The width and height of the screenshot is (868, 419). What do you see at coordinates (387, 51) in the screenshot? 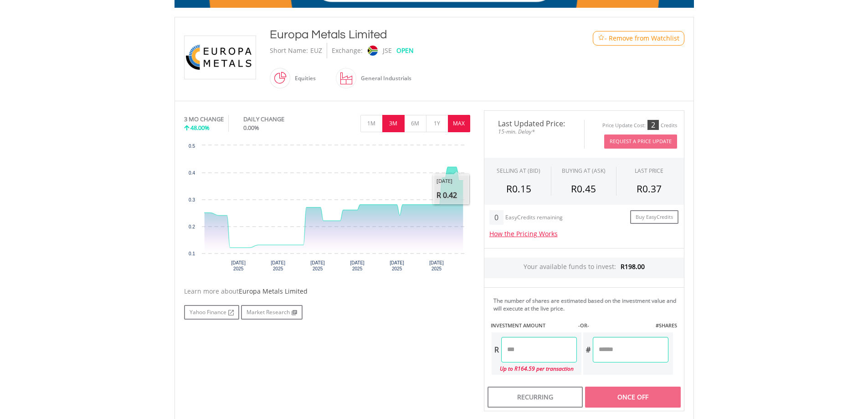
I see `div: JSE` at bounding box center [387, 51].